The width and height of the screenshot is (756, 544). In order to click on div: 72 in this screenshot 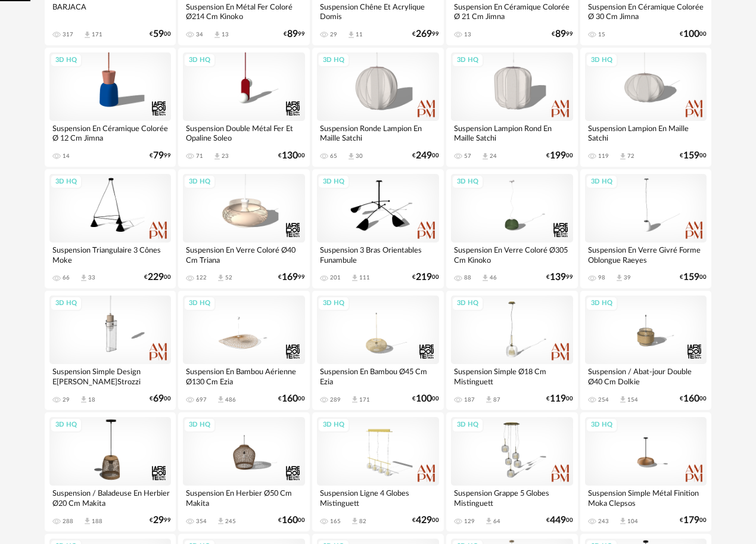, I will do `click(631, 156)`.